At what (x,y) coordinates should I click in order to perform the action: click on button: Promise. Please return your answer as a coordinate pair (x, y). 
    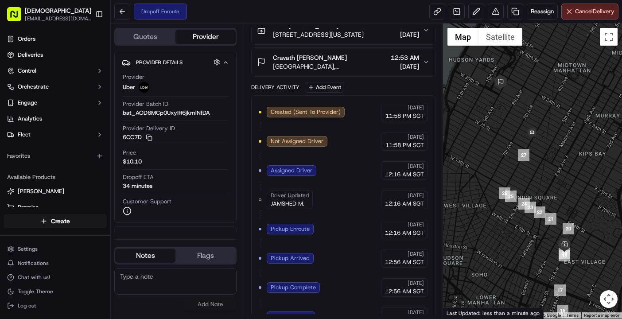
    Looking at the image, I should click on (55, 207).